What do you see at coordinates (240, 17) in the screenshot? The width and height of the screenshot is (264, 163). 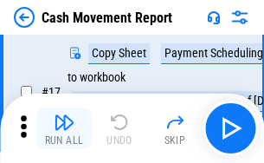 I see `img: Settings menu` at bounding box center [240, 17].